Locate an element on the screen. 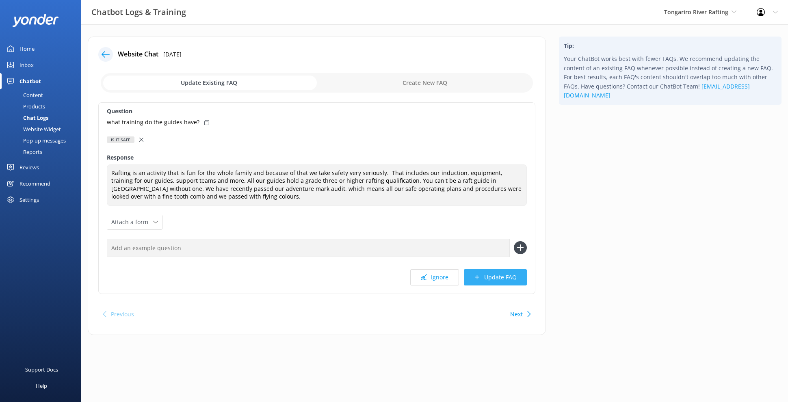 Image resolution: width=788 pixels, height=402 pixels. a: Pop-up messages is located at coordinates (43, 141).